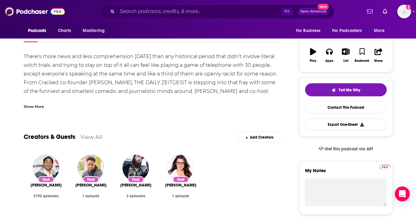 The image size is (416, 220). What do you see at coordinates (404, 12) in the screenshot?
I see `span: Logged in as megcassidy` at bounding box center [404, 12].